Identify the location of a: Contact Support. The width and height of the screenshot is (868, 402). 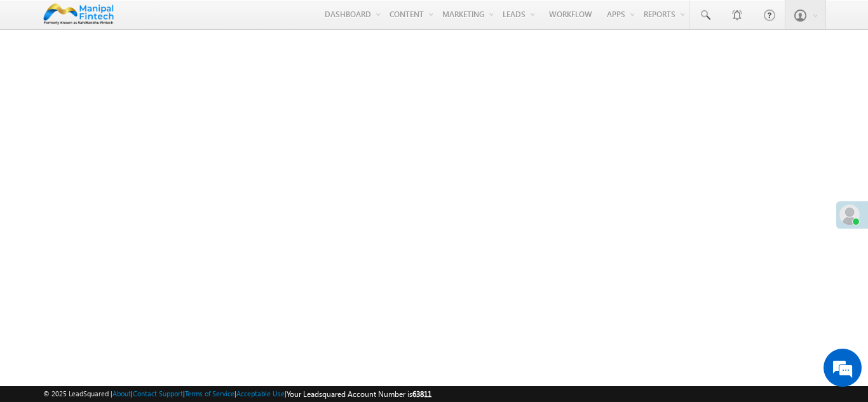
(158, 394).